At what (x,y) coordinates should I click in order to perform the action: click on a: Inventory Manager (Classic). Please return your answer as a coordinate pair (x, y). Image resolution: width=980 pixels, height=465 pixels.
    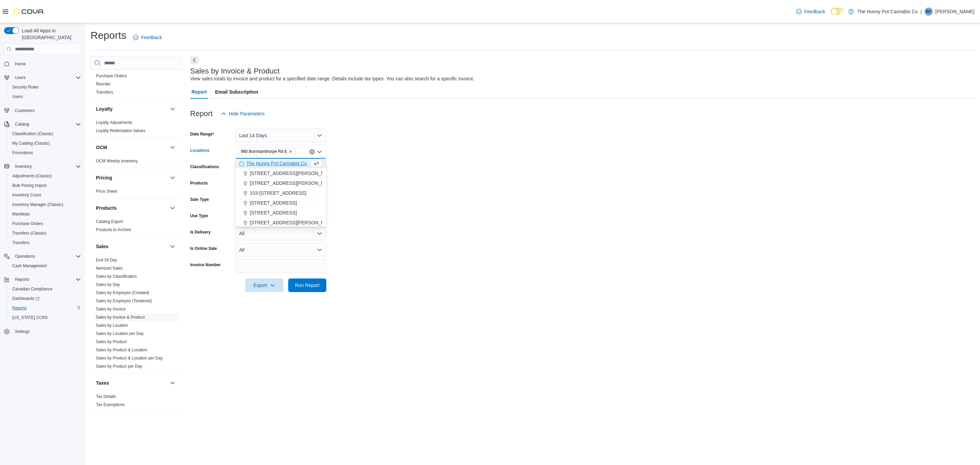
    Looking at the image, I should click on (38, 205).